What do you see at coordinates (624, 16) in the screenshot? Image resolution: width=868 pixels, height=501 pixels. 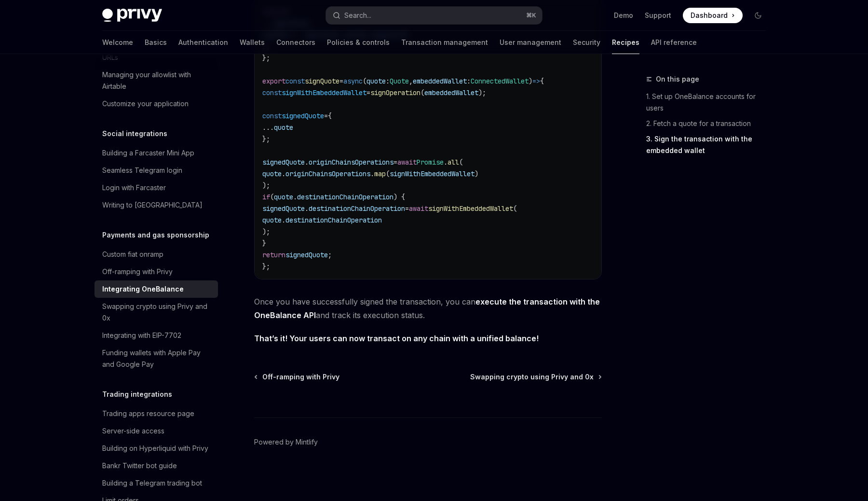 I see `a: Demo` at bounding box center [624, 16].